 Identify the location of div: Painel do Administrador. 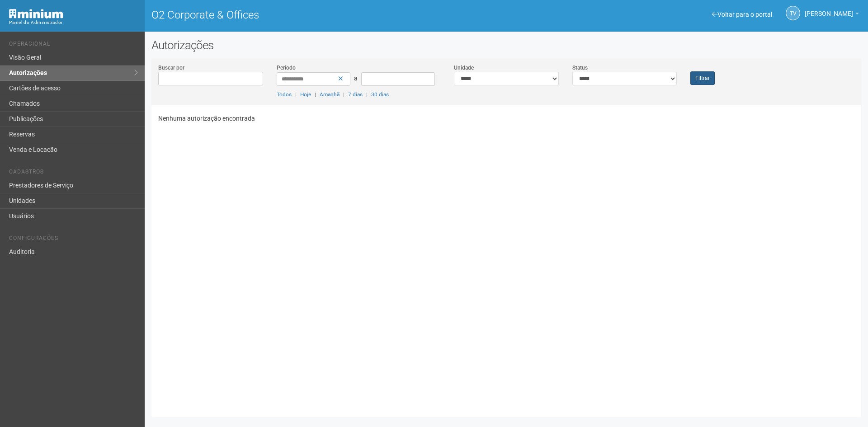
(73, 23).